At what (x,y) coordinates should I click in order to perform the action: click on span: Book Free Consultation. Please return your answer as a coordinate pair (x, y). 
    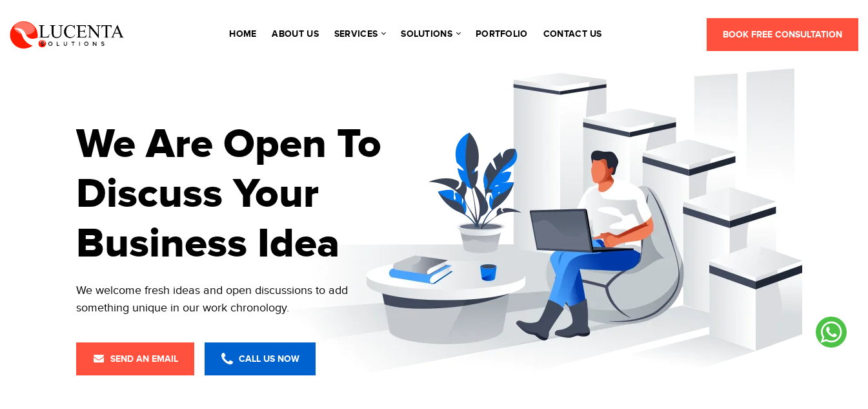
    Looking at the image, I should click on (782, 34).